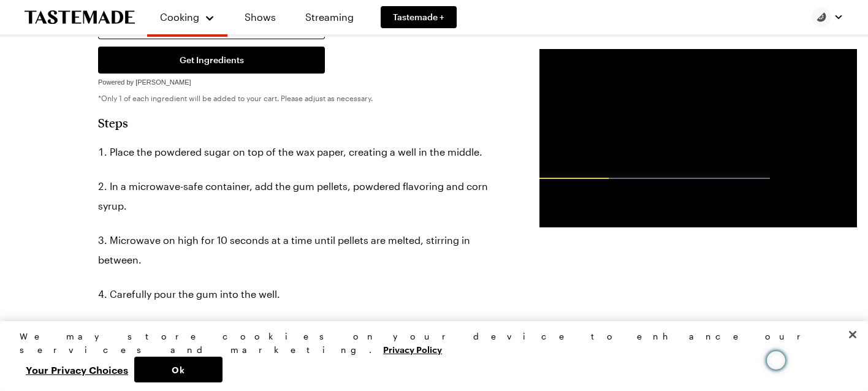 The image size is (868, 391). What do you see at coordinates (76, 369) in the screenshot?
I see `button: Your Privacy Choices` at bounding box center [76, 369].